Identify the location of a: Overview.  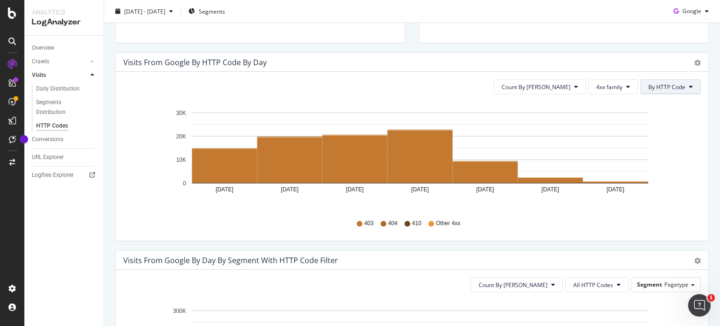
(64, 48).